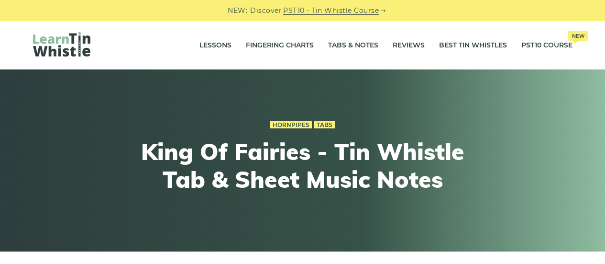 Image resolution: width=605 pixels, height=264 pixels. Describe the element at coordinates (324, 125) in the screenshot. I see `a: Tabs` at that location.